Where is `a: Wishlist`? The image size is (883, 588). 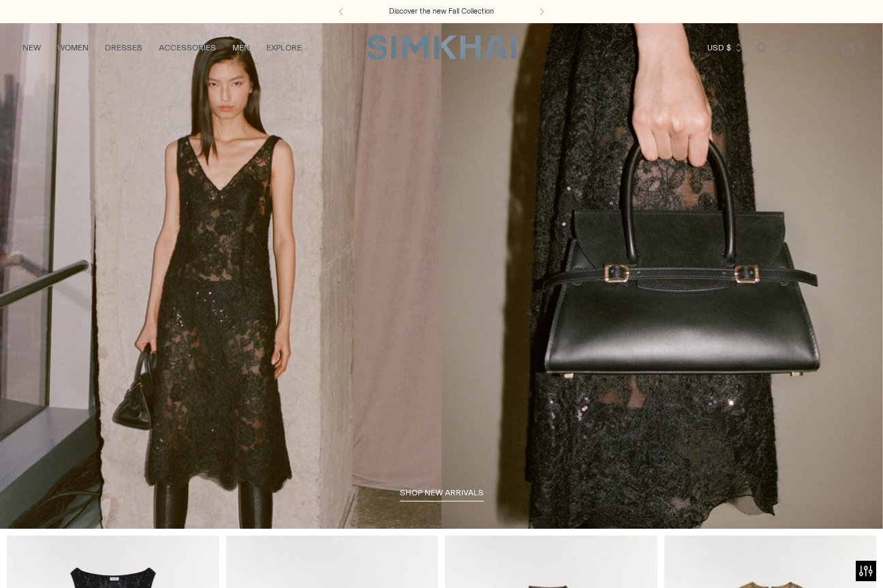
a: Wishlist is located at coordinates (819, 48).